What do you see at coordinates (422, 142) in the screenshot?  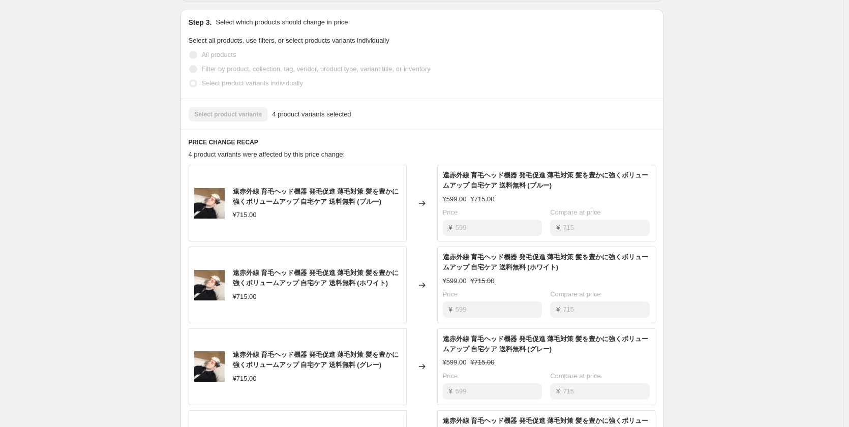 I see `h6: PRICE CHANGE RECAP` at bounding box center [422, 142].